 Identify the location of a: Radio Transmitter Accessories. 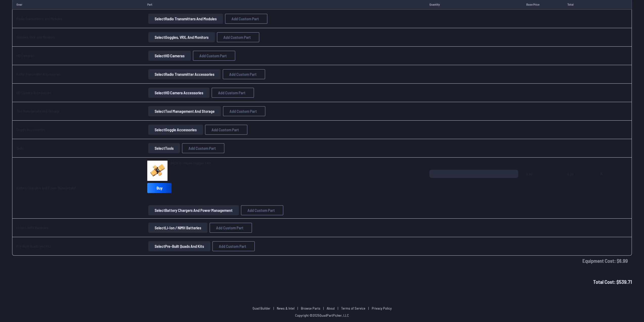
(38, 74).